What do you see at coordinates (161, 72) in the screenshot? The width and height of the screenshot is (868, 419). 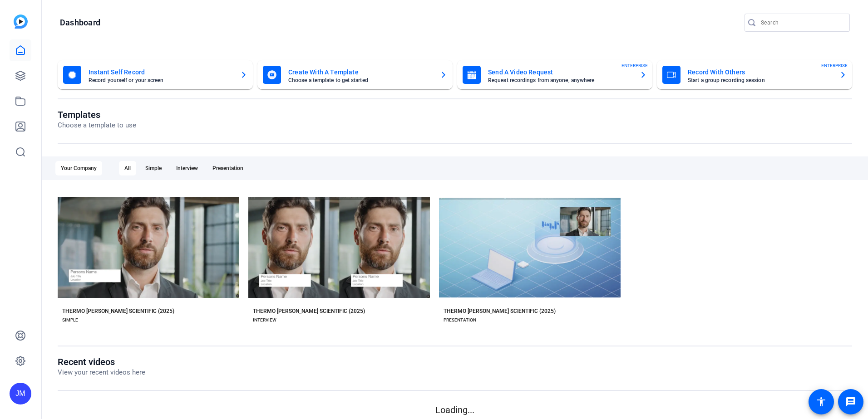 I see `mat-card-title: Instant Self Record` at bounding box center [161, 72].